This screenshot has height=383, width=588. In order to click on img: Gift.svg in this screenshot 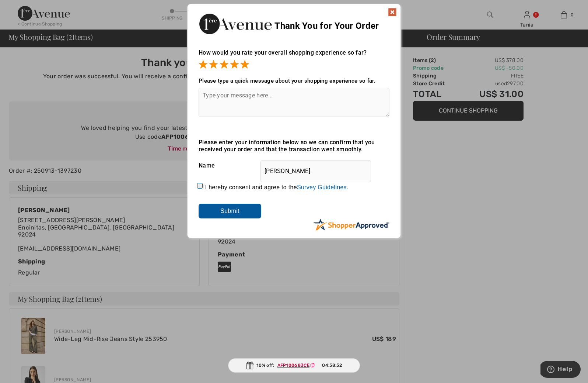, I will do `click(250, 365)`.